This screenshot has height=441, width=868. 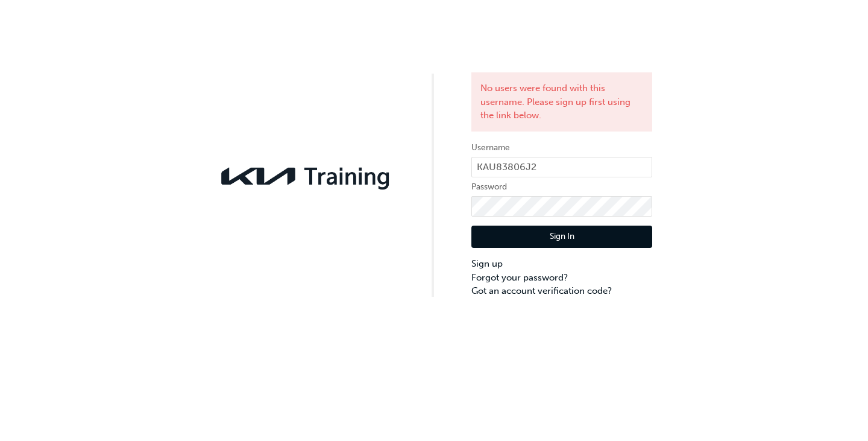 What do you see at coordinates (562, 167) in the screenshot?
I see `input: Username` at bounding box center [562, 167].